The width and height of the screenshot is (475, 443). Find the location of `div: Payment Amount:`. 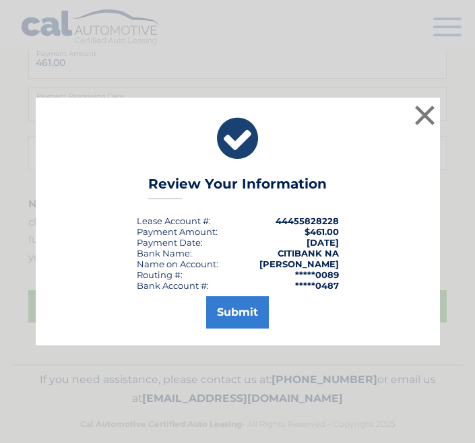

div: Payment Amount: is located at coordinates (177, 232).